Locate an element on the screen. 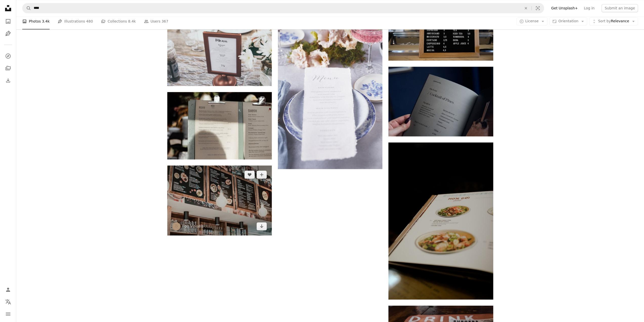 The height and width of the screenshot is (322, 644). a: Go to Foo Visuals's profile is located at coordinates (177, 226).